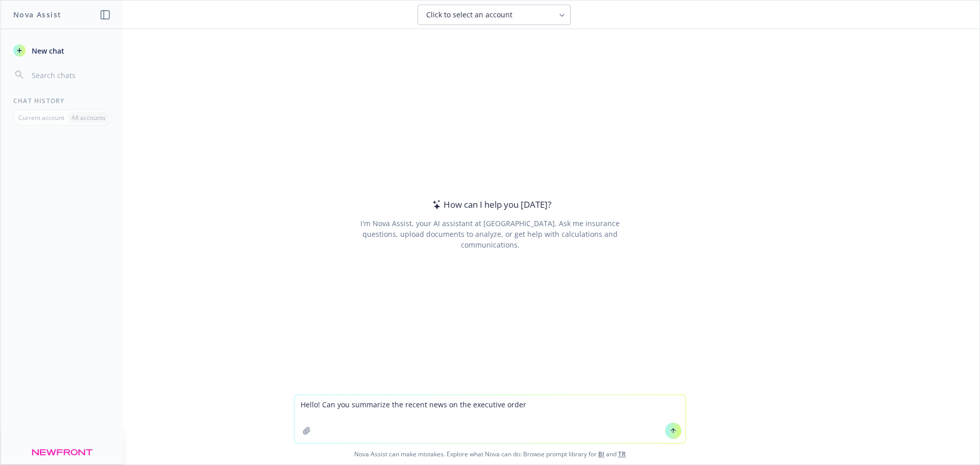 Image resolution: width=980 pixels, height=465 pixels. Describe the element at coordinates (62, 101) in the screenshot. I see `div: Chat History` at that location.